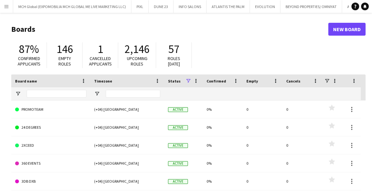 The image size is (372, 191). Describe the element at coordinates (100, 49) in the screenshot. I see `span: 1` at that location.